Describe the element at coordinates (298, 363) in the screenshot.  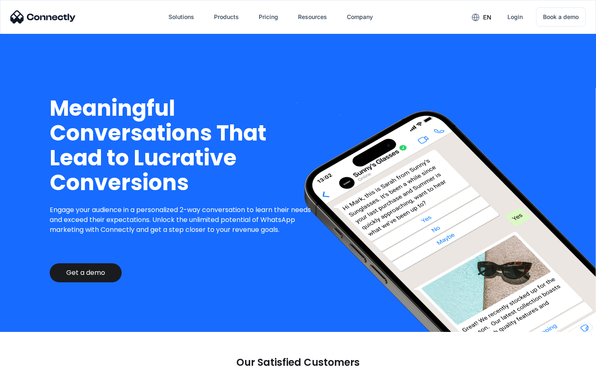
I see `p: Our Satisfied Customers` at that location.